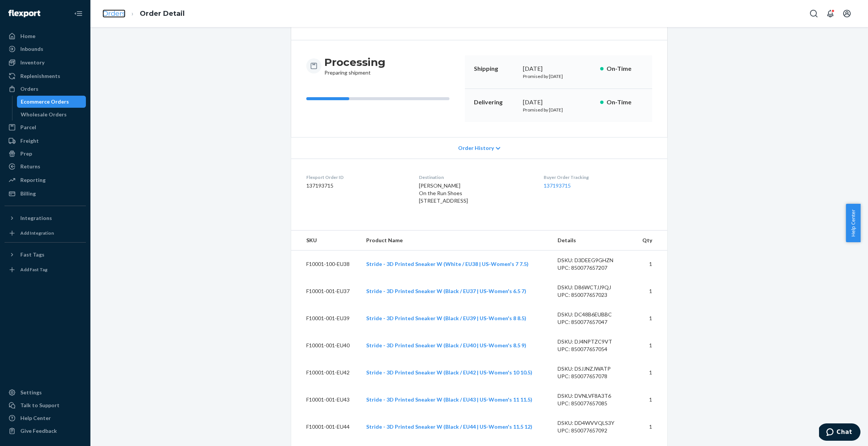 This screenshot has height=446, width=868. Describe the element at coordinates (593, 241) in the screenshot. I see `th: Details` at that location.